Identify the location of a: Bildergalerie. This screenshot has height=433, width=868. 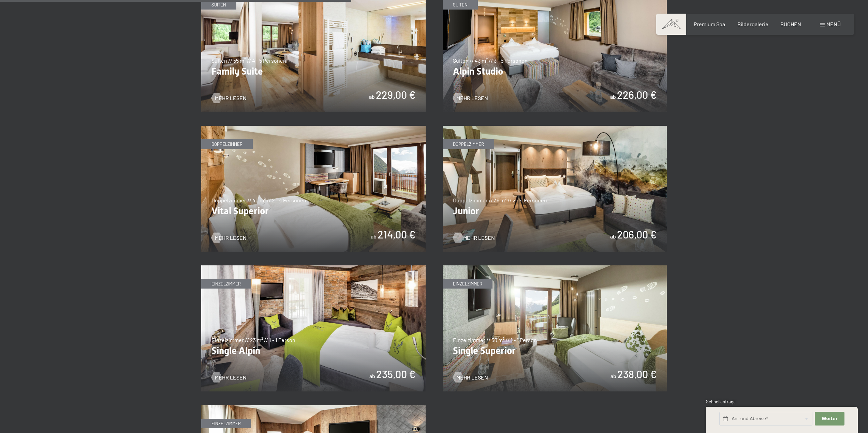
(753, 24).